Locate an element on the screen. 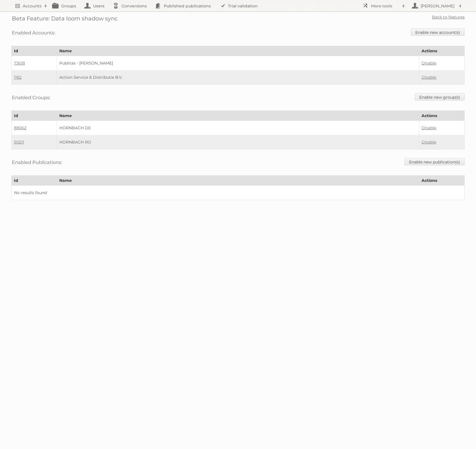  a: Enable new publication(s) is located at coordinates (435, 162).